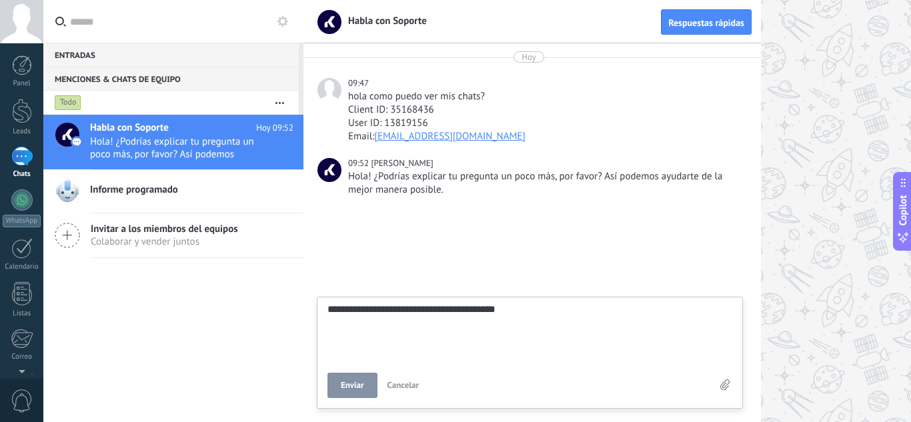  What do you see at coordinates (164, 229) in the screenshot?
I see `span: Invitar a los miembros del equipos` at bounding box center [164, 229].